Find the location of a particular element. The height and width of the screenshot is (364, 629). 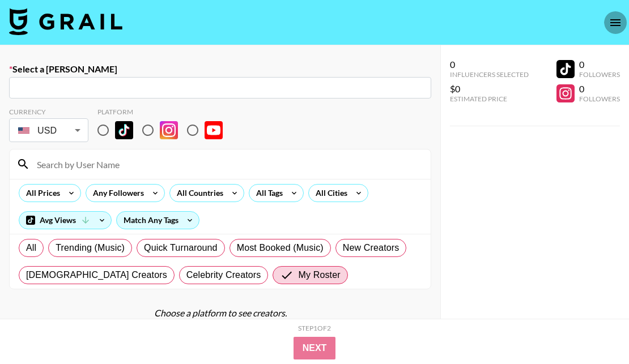

div: All Tags is located at coordinates (267, 193).